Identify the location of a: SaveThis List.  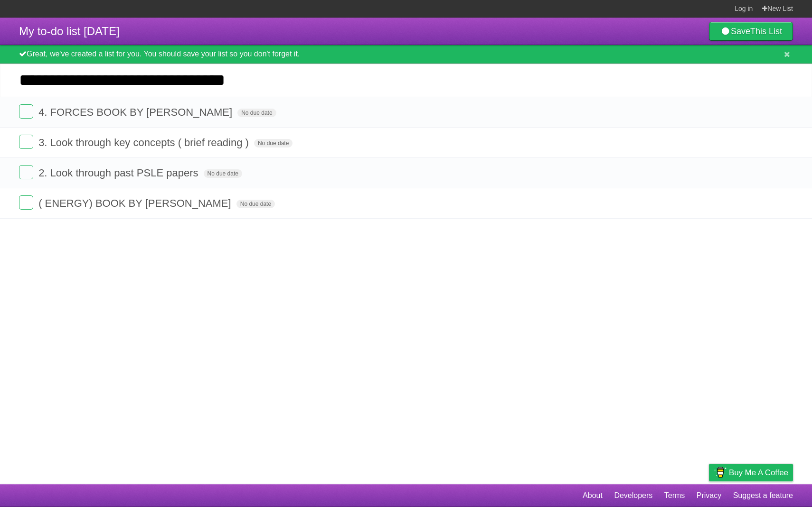
(751, 32).